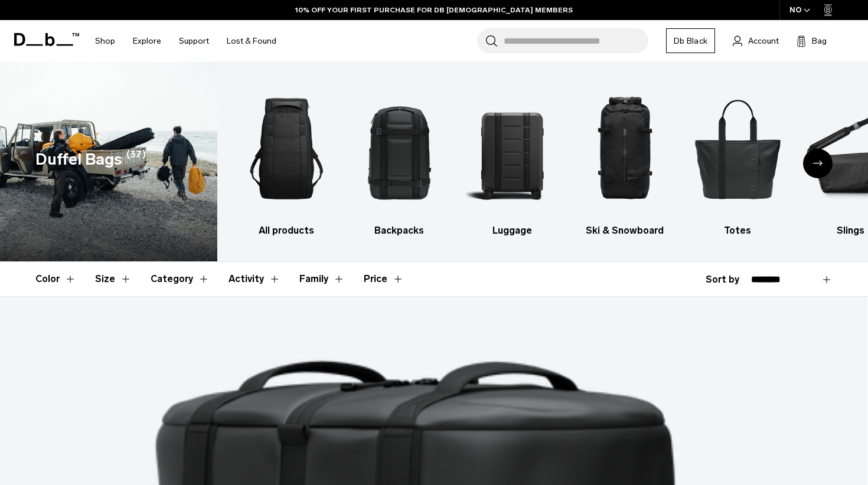  What do you see at coordinates (690, 41) in the screenshot?
I see `a: Db Black` at bounding box center [690, 41].